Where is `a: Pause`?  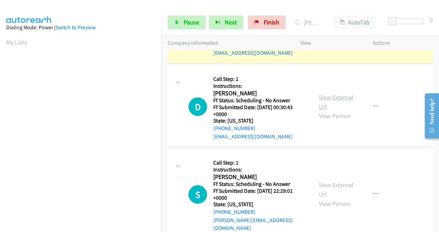
a: Pause is located at coordinates (187, 22).